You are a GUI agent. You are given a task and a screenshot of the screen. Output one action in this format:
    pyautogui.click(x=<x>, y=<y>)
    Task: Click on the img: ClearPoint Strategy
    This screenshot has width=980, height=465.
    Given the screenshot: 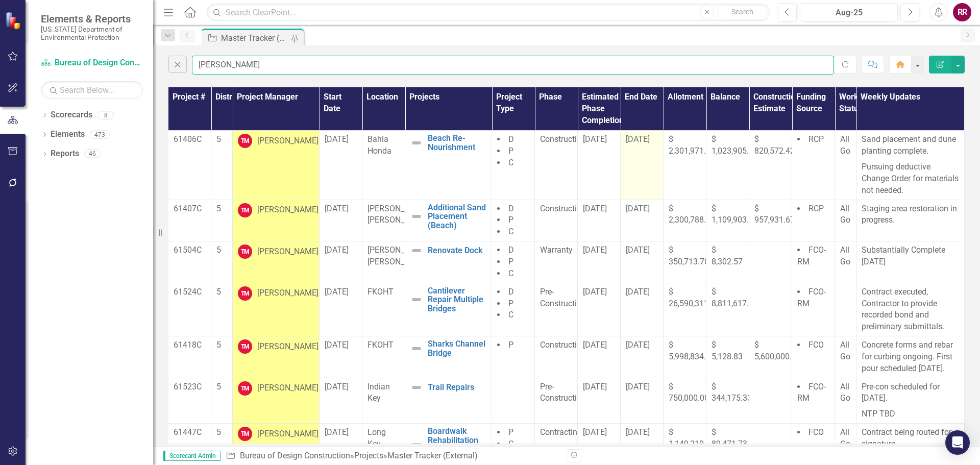 What is the action you would take?
    pyautogui.click(x=14, y=20)
    